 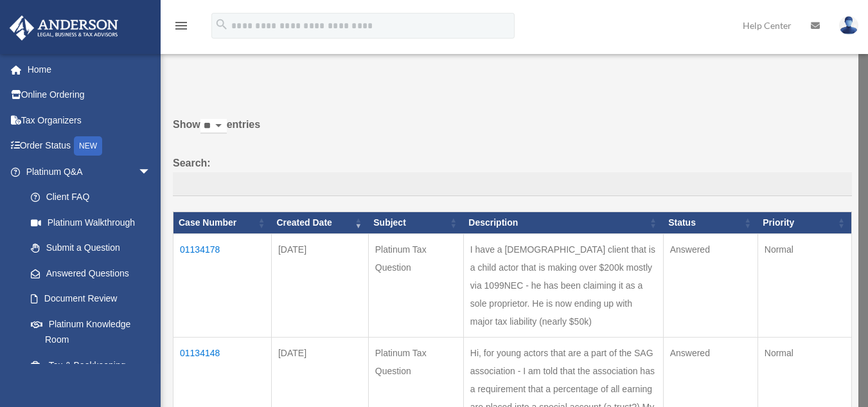 I want to click on a: Order StatusNEW, so click(x=89, y=146).